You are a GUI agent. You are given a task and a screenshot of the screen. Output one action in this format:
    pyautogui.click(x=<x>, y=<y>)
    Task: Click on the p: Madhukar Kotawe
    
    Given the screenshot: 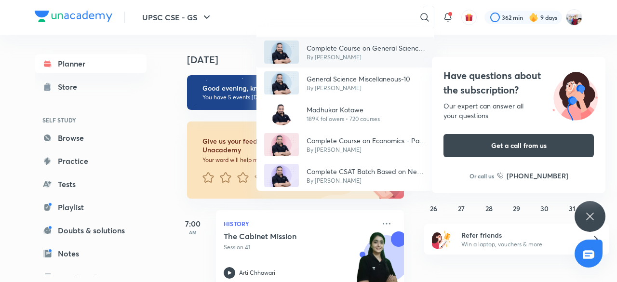 What is the action you would take?
    pyautogui.click(x=343, y=109)
    